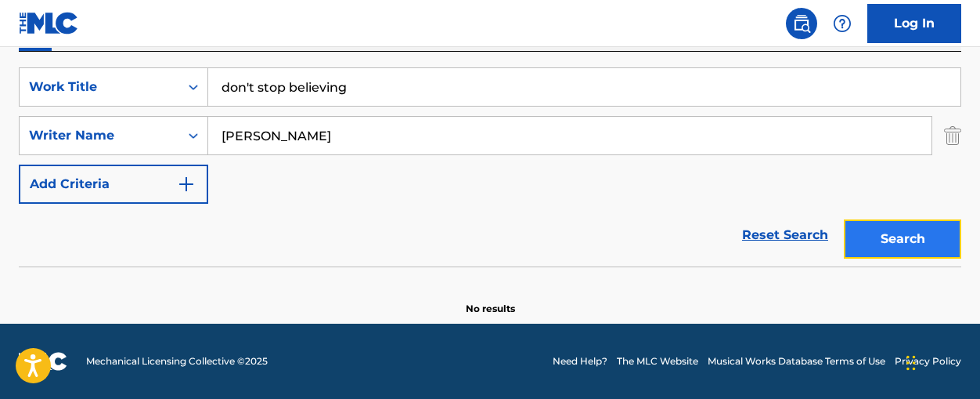 Image resolution: width=980 pixels, height=399 pixels. I want to click on div: Help, so click(843, 23).